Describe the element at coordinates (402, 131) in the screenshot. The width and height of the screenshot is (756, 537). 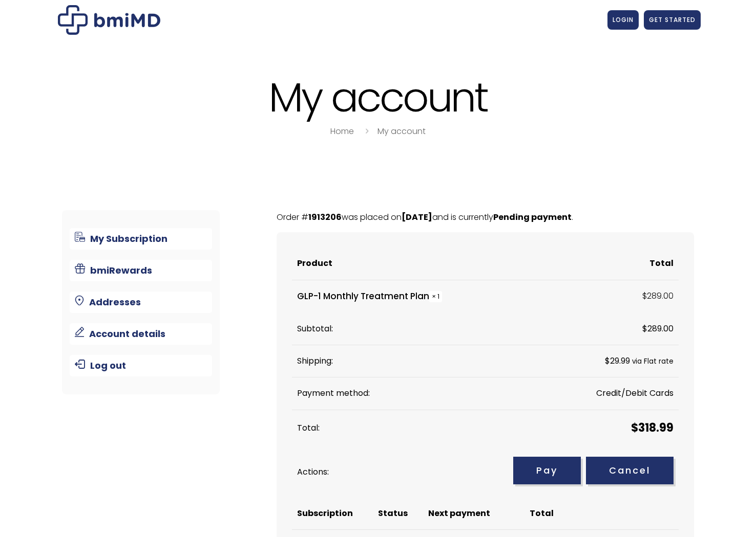
I see `a: My account` at that location.